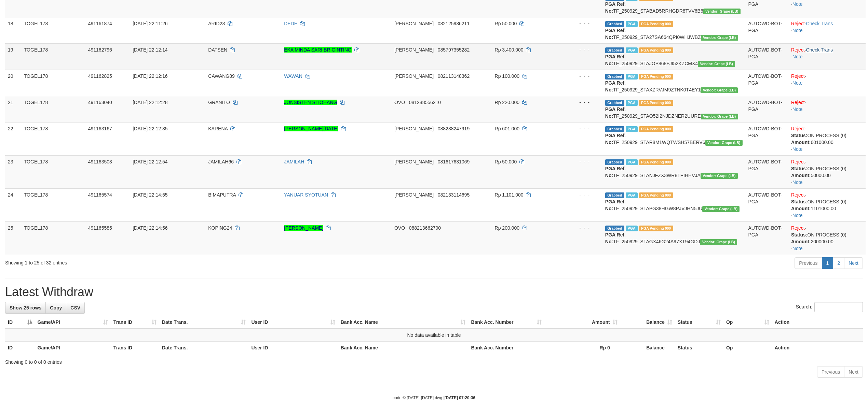 Image resolution: width=868 pixels, height=418 pixels. I want to click on th: Date Trans.: activate to sort column ascending, so click(204, 322).